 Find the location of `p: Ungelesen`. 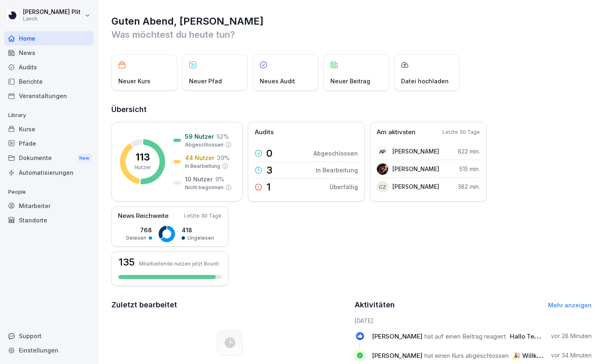

p: Ungelesen is located at coordinates (200, 237).